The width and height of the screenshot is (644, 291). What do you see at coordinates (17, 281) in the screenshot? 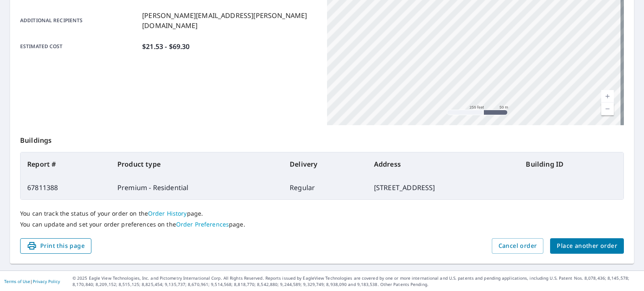
I see `a: Terms of Use` at bounding box center [17, 281].